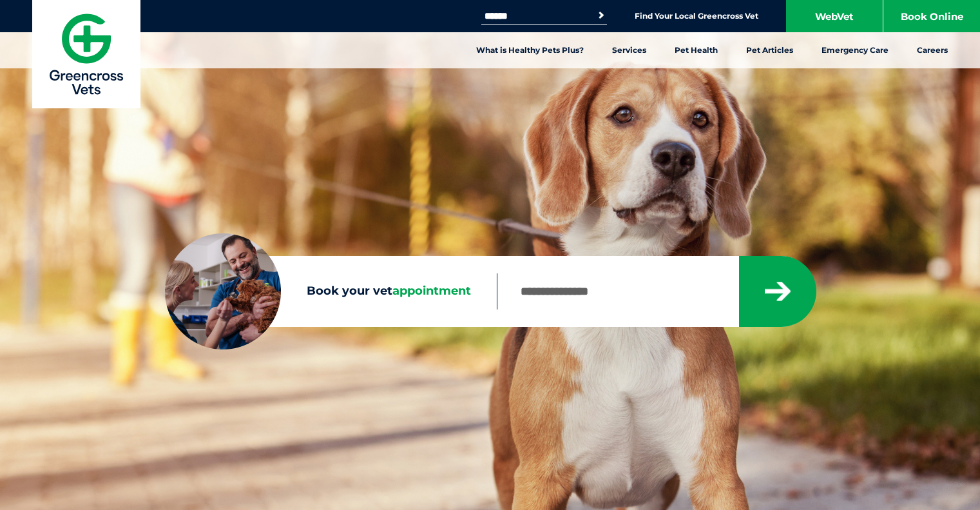 This screenshot has width=980, height=510. Describe the element at coordinates (629, 51) in the screenshot. I see `a: Services` at that location.